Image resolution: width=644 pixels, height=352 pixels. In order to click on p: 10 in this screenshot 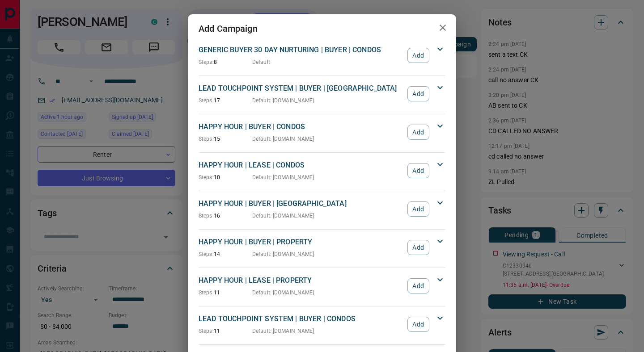, I will do `click(225, 177)`.